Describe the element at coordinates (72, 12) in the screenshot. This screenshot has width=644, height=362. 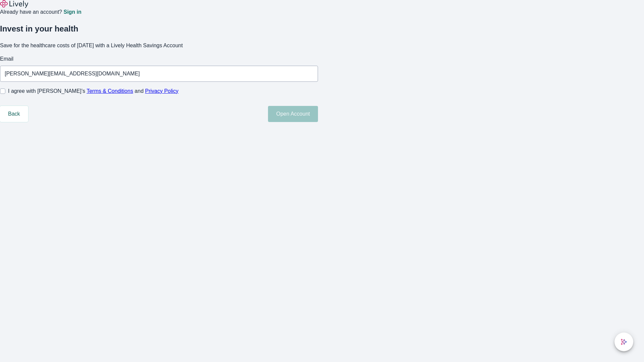
I see `a: Sign in` at that location.